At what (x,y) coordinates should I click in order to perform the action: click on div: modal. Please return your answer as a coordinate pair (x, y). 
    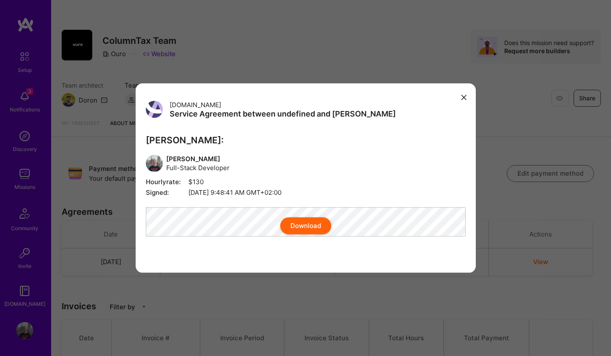
    Looking at the image, I should click on (306, 178).